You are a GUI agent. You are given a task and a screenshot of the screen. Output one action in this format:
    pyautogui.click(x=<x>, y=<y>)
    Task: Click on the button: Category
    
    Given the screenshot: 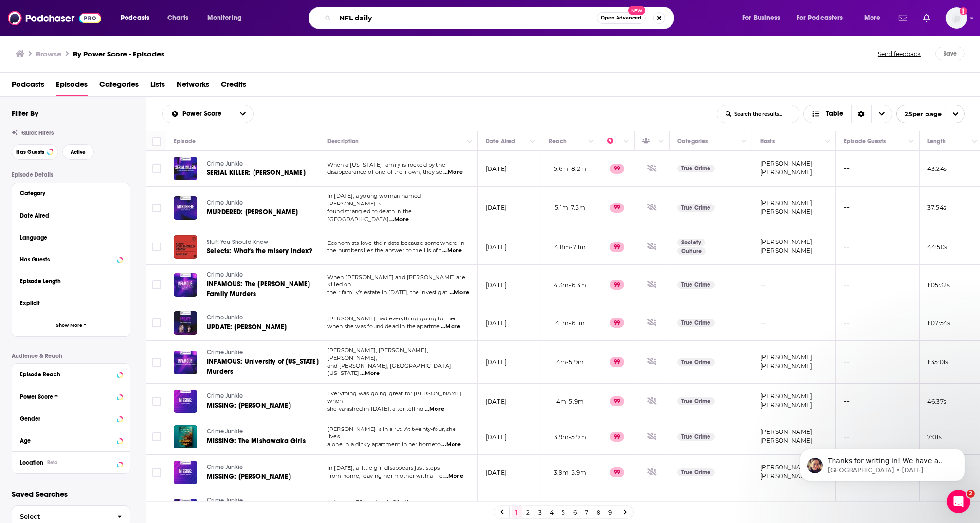 What is the action you would take?
    pyautogui.click(x=71, y=193)
    